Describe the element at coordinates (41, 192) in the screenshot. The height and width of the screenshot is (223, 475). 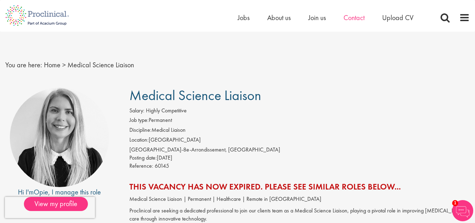
I see `a: Opie` at that location.